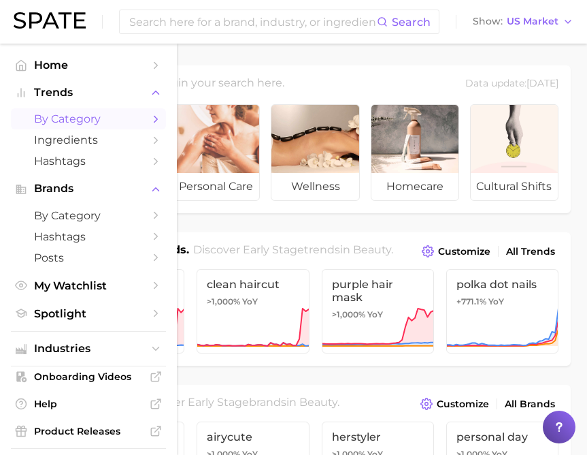 The width and height of the screenshot is (587, 455). I want to click on span: purple hair mask, so click(378, 291).